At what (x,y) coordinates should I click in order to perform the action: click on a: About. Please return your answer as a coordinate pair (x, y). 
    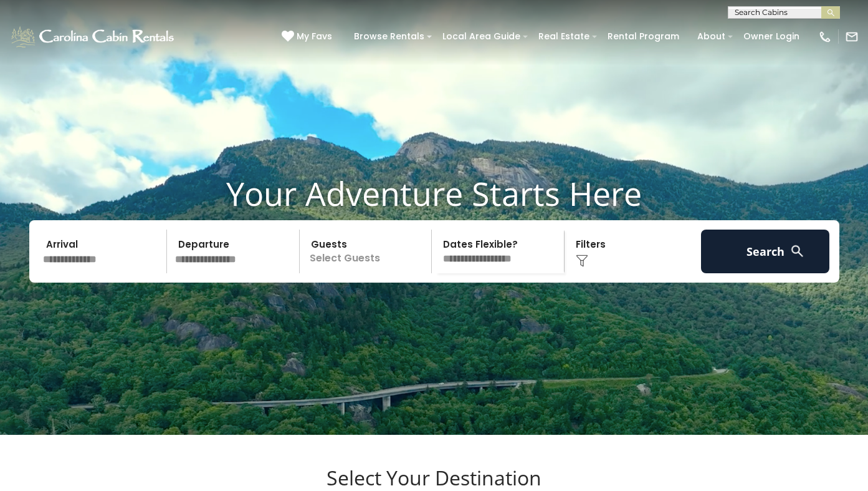
    Looking at the image, I should click on (711, 37).